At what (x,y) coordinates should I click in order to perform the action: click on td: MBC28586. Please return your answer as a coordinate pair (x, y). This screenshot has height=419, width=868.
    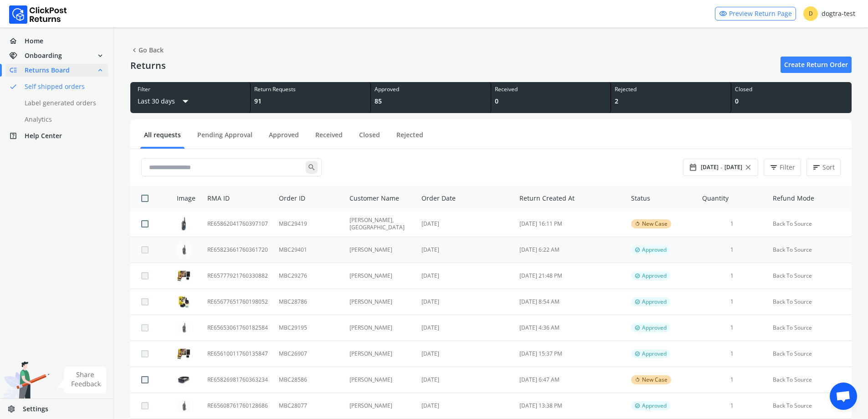
    Looking at the image, I should click on (308, 380).